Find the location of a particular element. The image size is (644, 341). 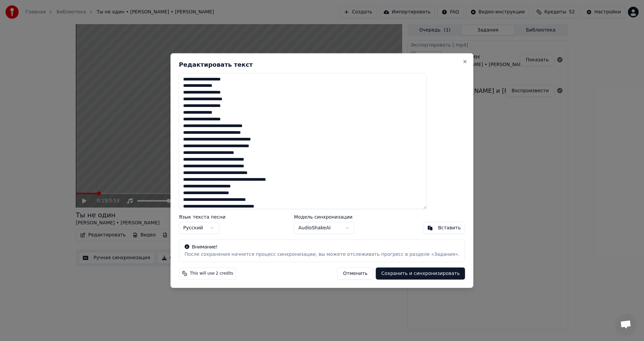

div: Вставить is located at coordinates (449, 228).